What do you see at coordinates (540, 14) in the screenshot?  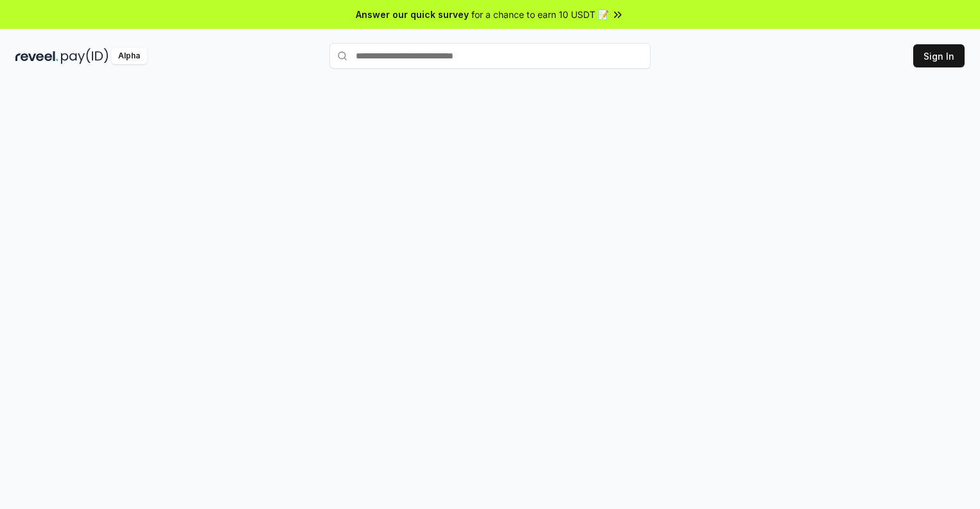 I see `span: for a chance to earn 10 USDT 📝` at bounding box center [540, 14].